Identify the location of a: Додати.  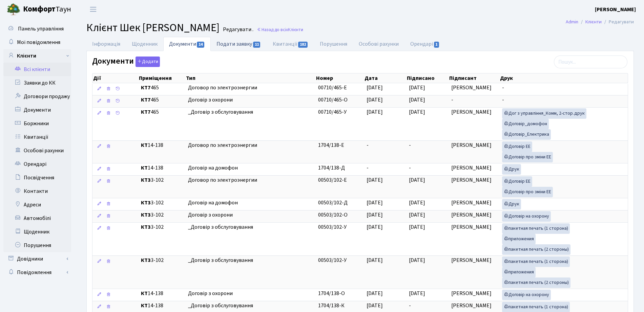
(147, 61).